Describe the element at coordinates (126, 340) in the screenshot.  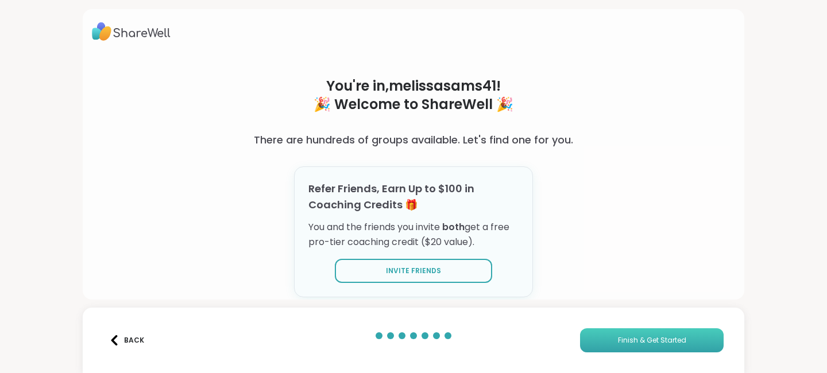
I see `div: Back` at that location.